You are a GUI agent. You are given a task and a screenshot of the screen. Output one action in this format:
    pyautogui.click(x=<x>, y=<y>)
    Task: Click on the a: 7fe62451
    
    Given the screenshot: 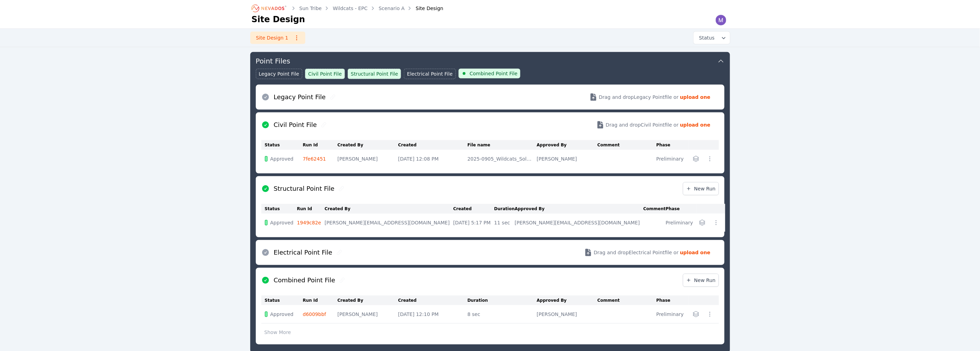 What is the action you would take?
    pyautogui.click(x=314, y=158)
    